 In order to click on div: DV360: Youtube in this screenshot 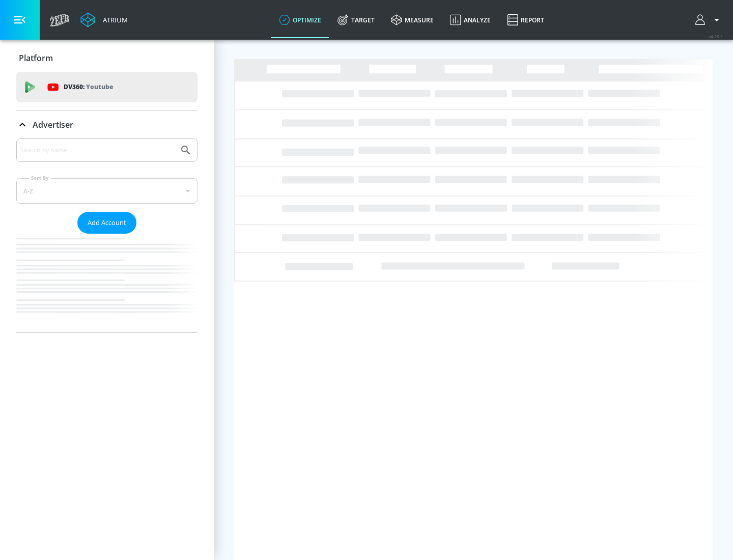, I will do `click(107, 87)`.